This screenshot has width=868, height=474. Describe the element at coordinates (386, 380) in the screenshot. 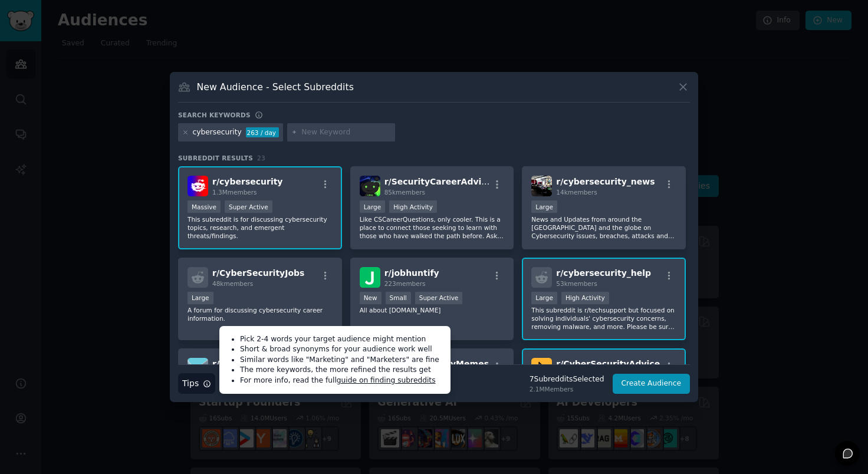

I see `a: guide on finding subreddits` at that location.